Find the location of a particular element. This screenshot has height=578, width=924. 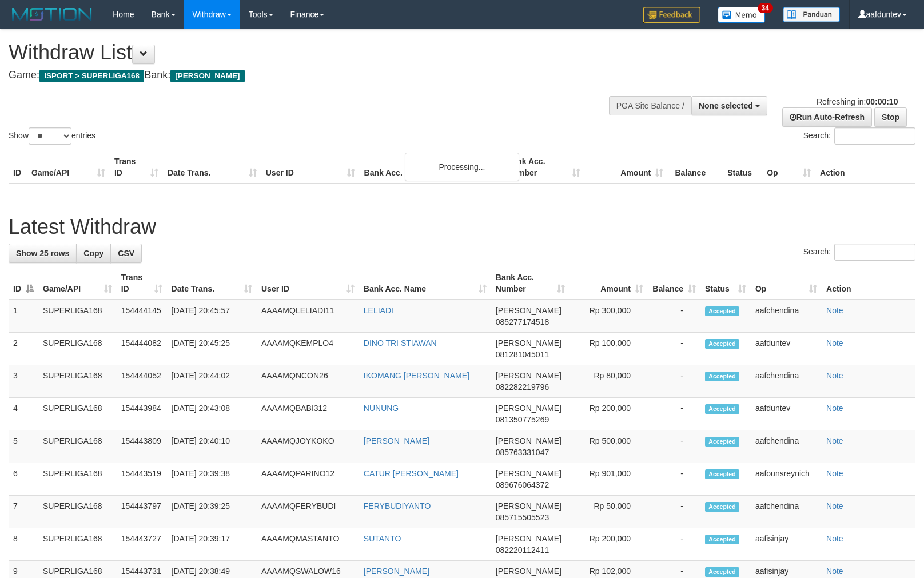

span: Show 25 rows is located at coordinates (43, 253).